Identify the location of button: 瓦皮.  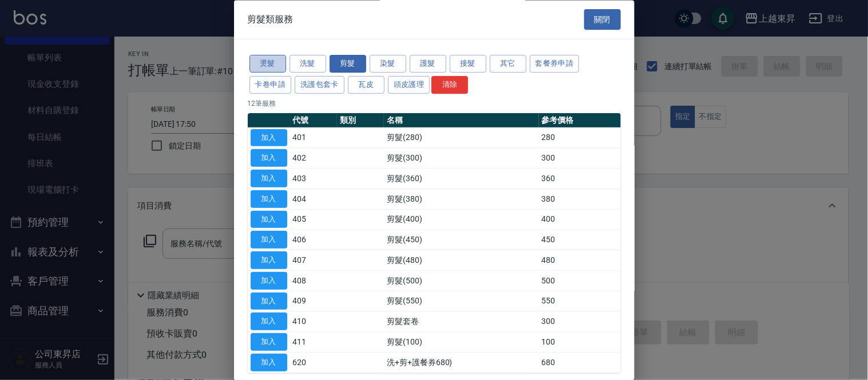
(366, 85).